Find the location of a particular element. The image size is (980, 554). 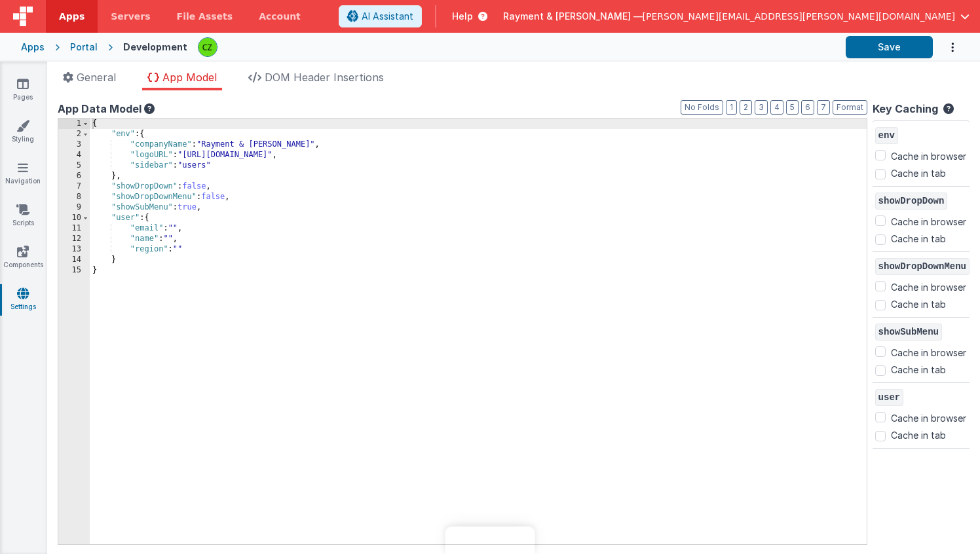

div: 13 is located at coordinates (74, 250).